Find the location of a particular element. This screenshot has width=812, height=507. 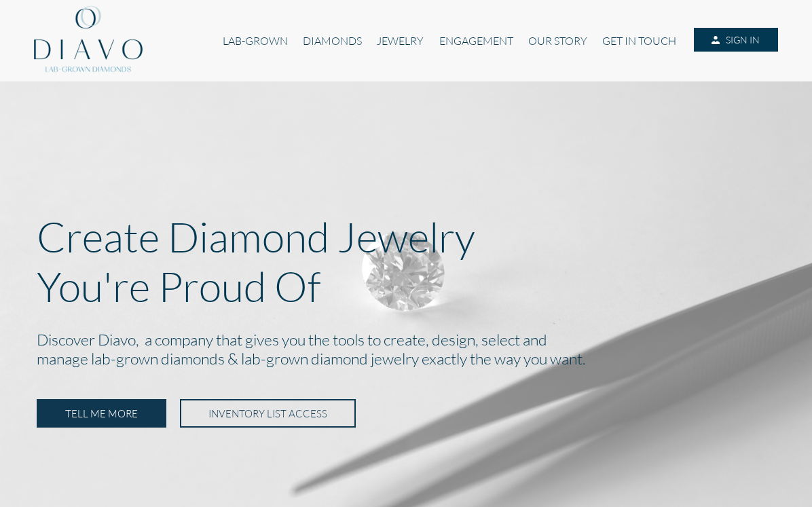

a: OUR STORY is located at coordinates (557, 40).